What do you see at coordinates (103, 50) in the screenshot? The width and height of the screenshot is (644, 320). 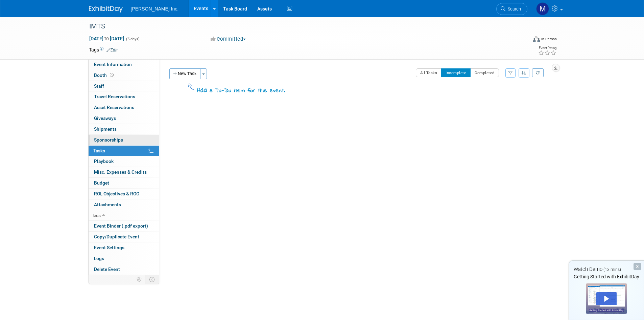 I see `td: Tags` at bounding box center [103, 50].